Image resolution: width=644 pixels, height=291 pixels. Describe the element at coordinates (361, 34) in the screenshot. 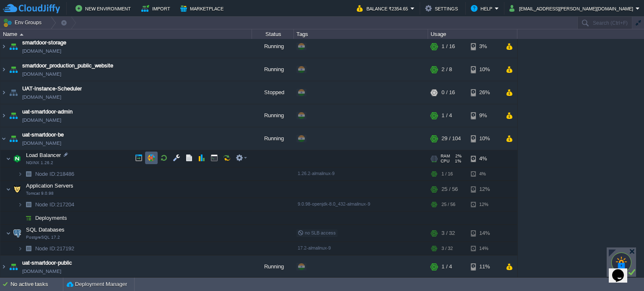

I see `div: Tags` at that location.